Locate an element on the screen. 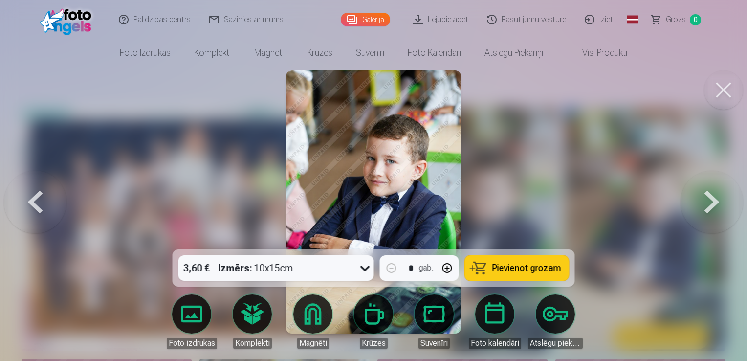 This screenshot has height=361, width=747. div: Magnēti is located at coordinates (313, 343).